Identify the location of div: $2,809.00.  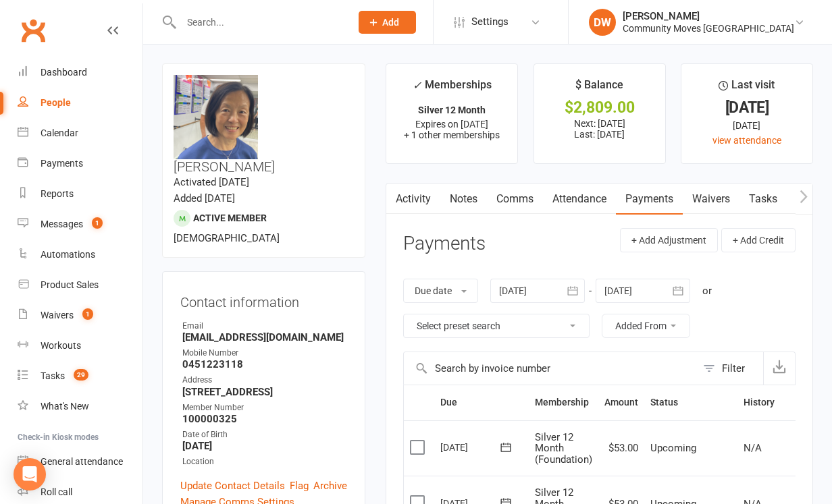
(599, 107).